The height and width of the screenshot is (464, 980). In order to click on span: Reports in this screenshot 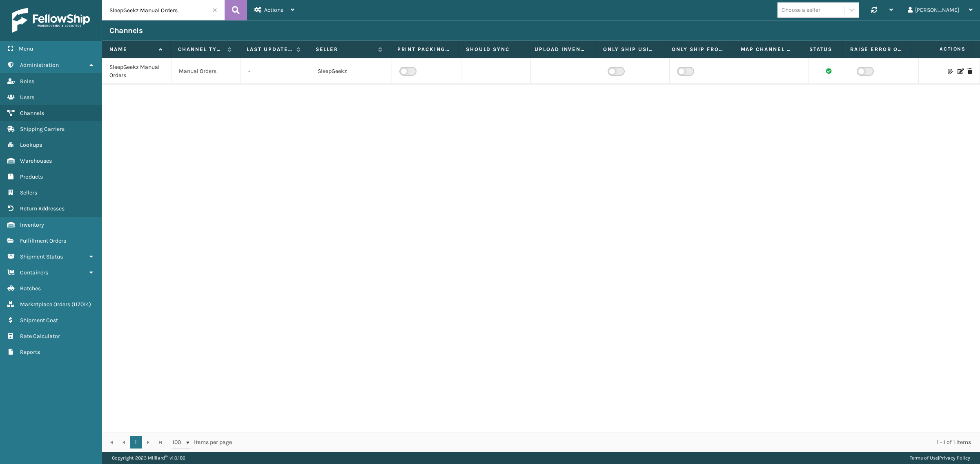, I will do `click(30, 352)`.